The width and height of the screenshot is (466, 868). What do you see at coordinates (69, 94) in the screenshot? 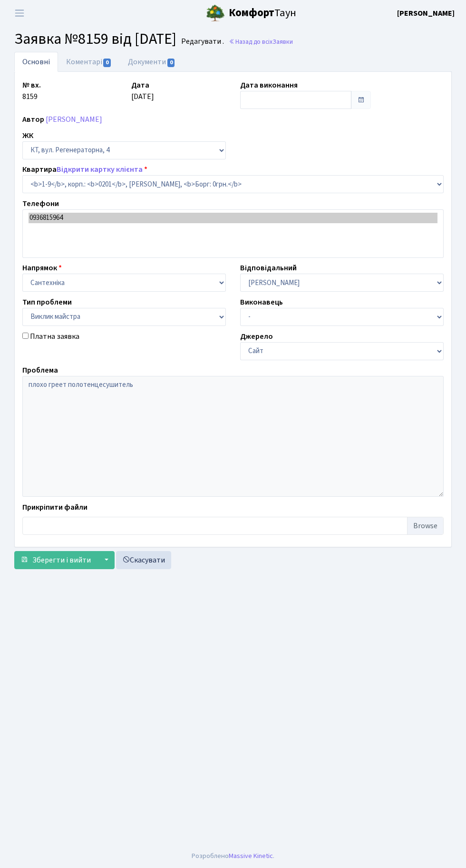
I see `div: 8159` at bounding box center [69, 94].